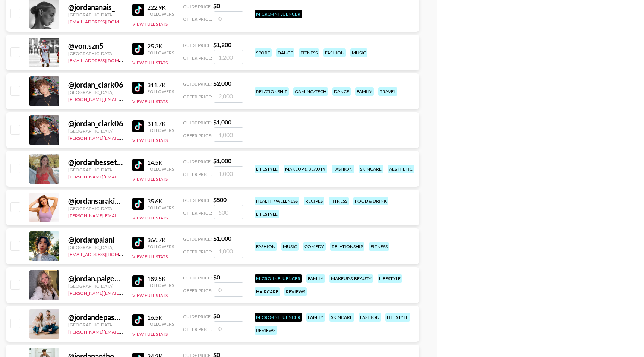  I want to click on div: recipes, so click(314, 201).